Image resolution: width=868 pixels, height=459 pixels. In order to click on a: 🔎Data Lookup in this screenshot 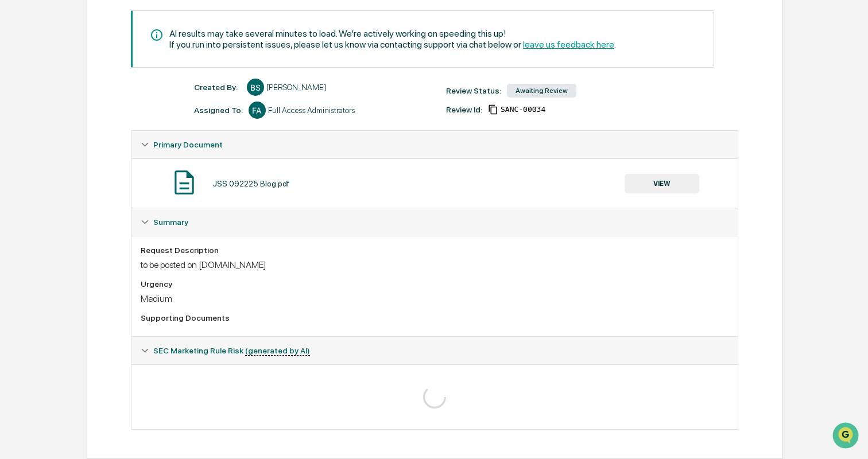, I will do `click(42, 172)`.